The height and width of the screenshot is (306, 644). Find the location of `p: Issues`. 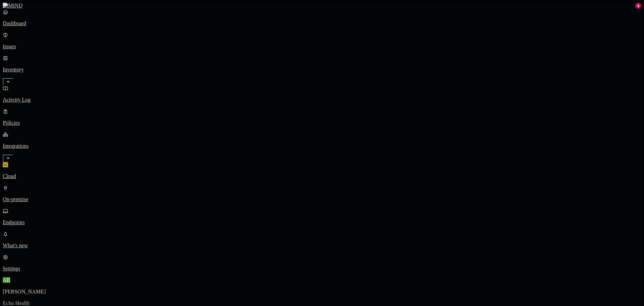

p: Issues is located at coordinates (322, 47).